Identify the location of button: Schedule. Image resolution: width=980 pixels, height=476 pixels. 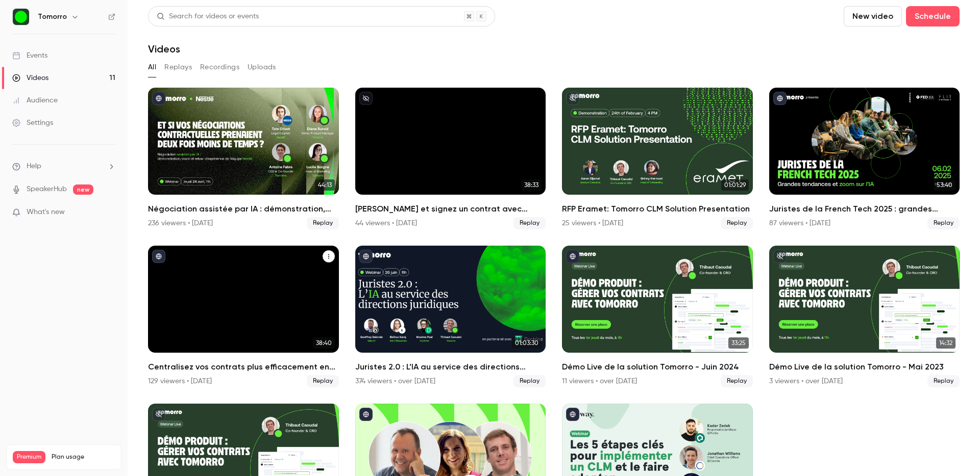
(932, 17).